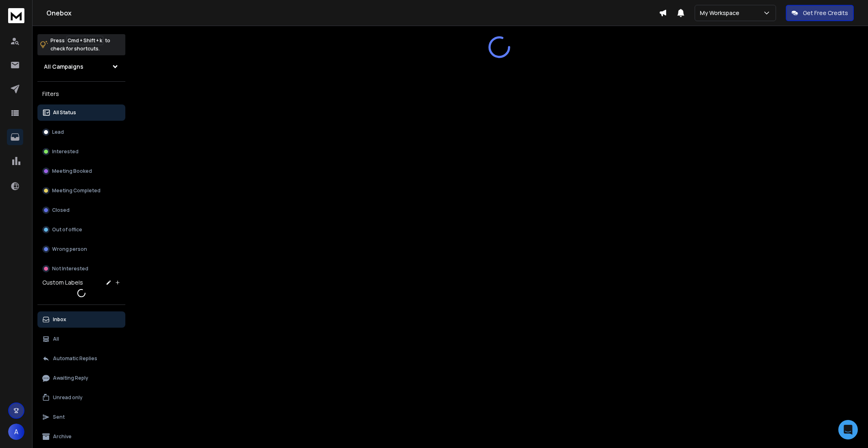 The height and width of the screenshot is (448, 868). I want to click on button: Unread only, so click(82, 398).